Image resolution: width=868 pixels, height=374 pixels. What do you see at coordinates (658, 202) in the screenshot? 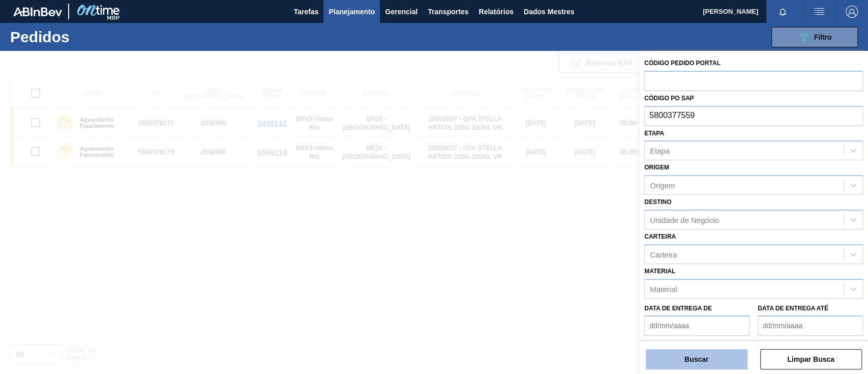
I see `font: Destino` at bounding box center [658, 202].